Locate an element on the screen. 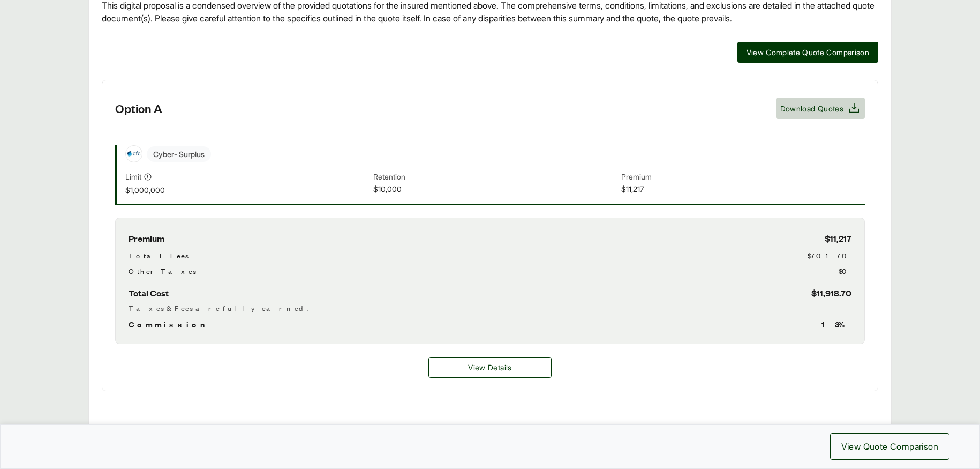 This screenshot has width=980, height=469. span: $701.70 is located at coordinates (830, 255).